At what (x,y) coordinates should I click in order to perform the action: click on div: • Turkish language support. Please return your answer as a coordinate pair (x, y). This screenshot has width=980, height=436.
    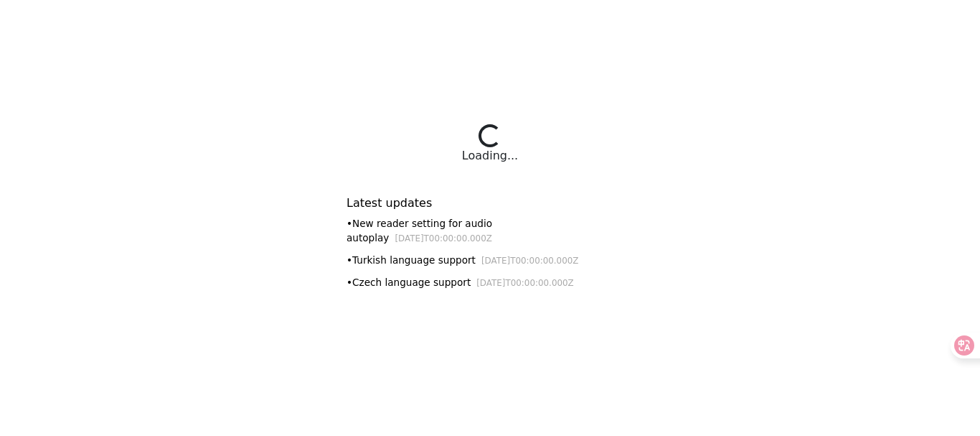
    Looking at the image, I should click on (490, 260).